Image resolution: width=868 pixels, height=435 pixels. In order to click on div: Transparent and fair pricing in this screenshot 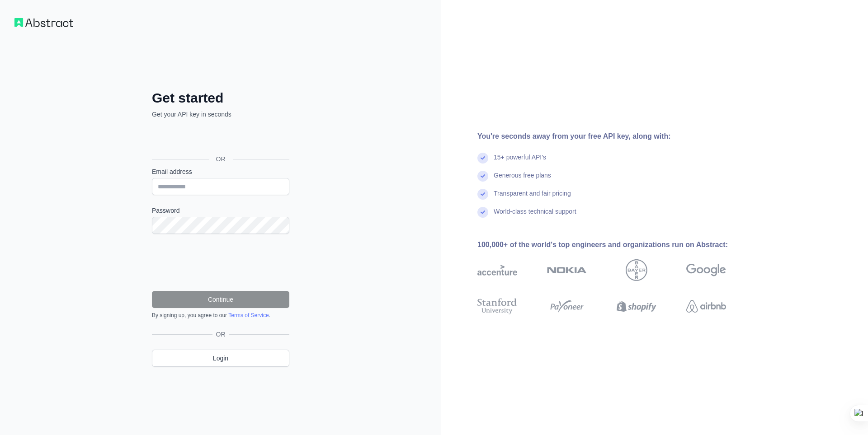, I will do `click(532, 198)`.